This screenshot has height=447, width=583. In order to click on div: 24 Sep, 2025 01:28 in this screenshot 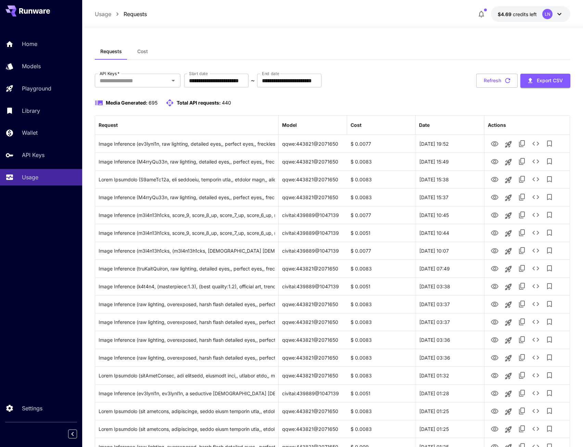, I will do `click(450, 393)`.